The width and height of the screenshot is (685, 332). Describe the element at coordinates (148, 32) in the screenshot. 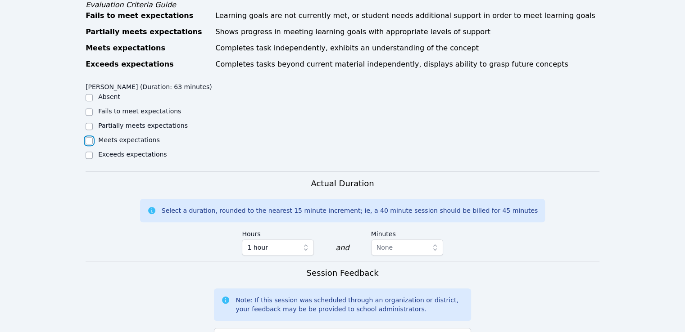

I see `div: Partially meets expectations` at that location.